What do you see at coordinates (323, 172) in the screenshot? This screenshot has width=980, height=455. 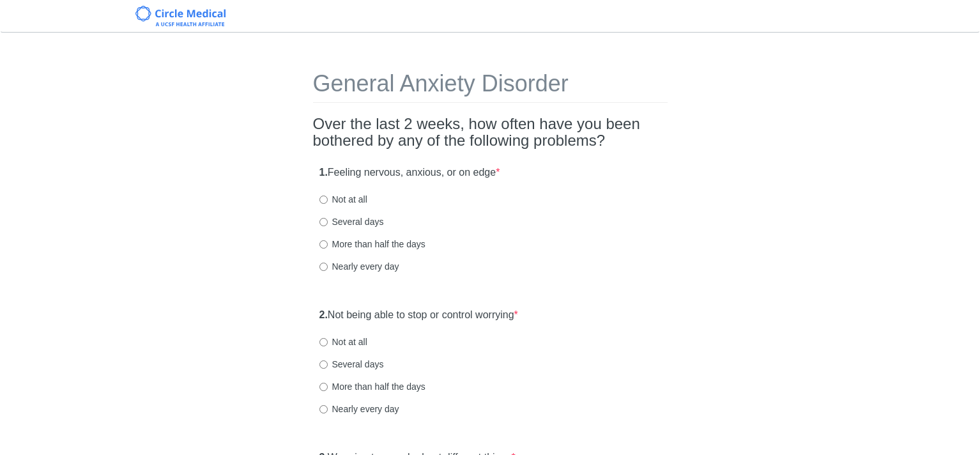 I see `strong: 1.` at bounding box center [323, 172].